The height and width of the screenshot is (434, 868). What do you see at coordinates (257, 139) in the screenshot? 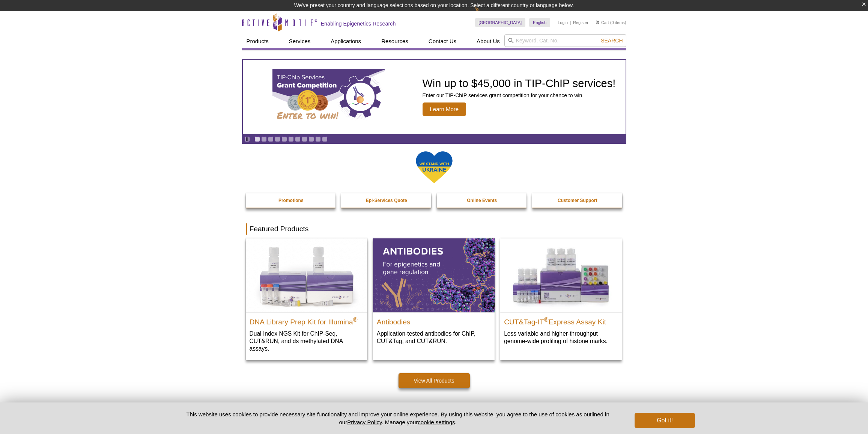
I see `a: Go to slide 1` at bounding box center [257, 139].